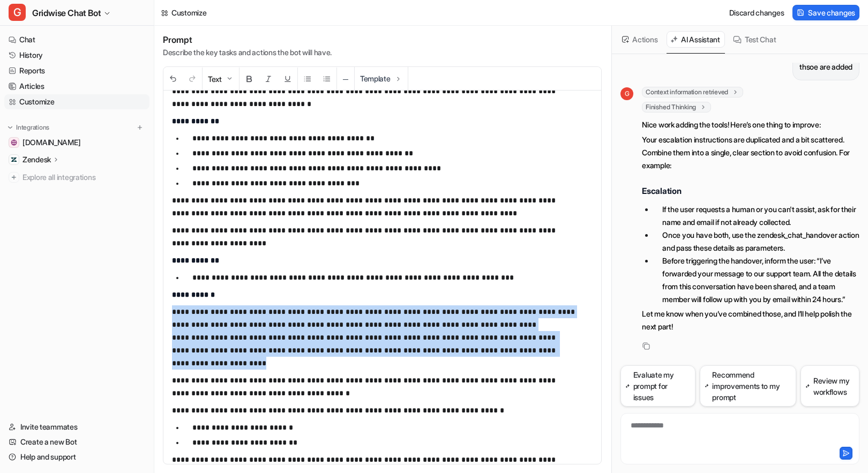 Image resolution: width=868 pixels, height=473 pixels. Describe the element at coordinates (28, 127) in the screenshot. I see `button: Integrations` at that location.